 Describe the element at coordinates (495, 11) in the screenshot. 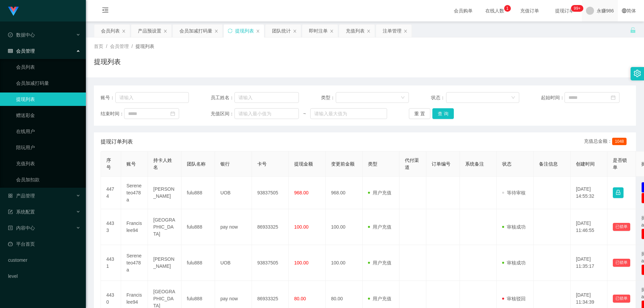

I see `span: 在线人数` at that location.